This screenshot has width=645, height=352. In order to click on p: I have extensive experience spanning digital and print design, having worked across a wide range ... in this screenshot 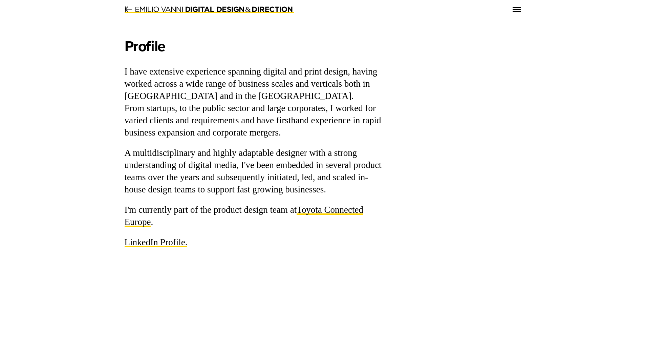, I will do `click(255, 102)`.